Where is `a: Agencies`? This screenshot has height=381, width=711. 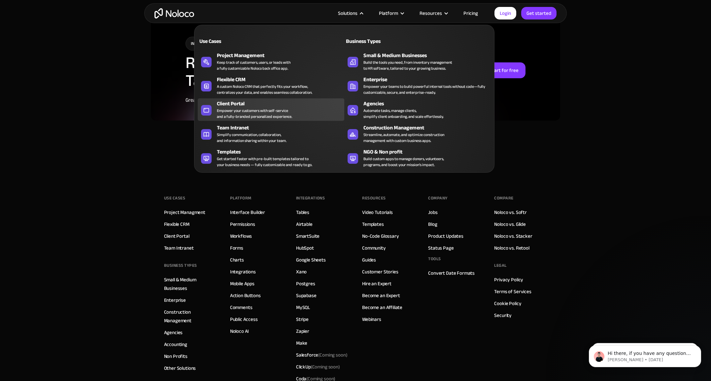 a: Agencies is located at coordinates (173, 333).